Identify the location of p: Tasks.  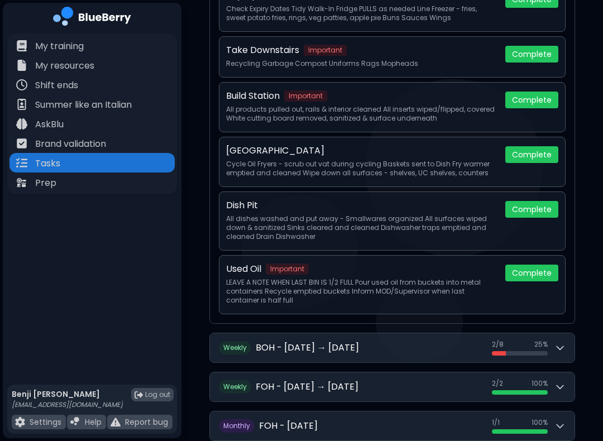
(47, 164).